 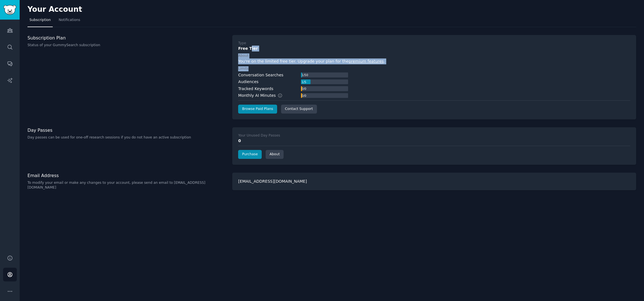 I want to click on p: Status of your GummySearch subscription, so click(x=127, y=45).